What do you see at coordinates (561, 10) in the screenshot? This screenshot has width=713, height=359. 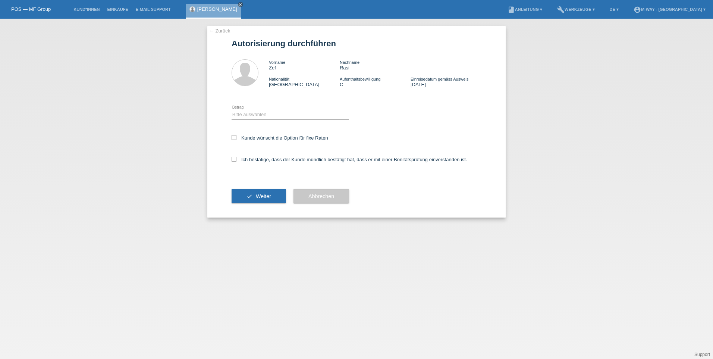 I see `i: build` at bounding box center [561, 10].